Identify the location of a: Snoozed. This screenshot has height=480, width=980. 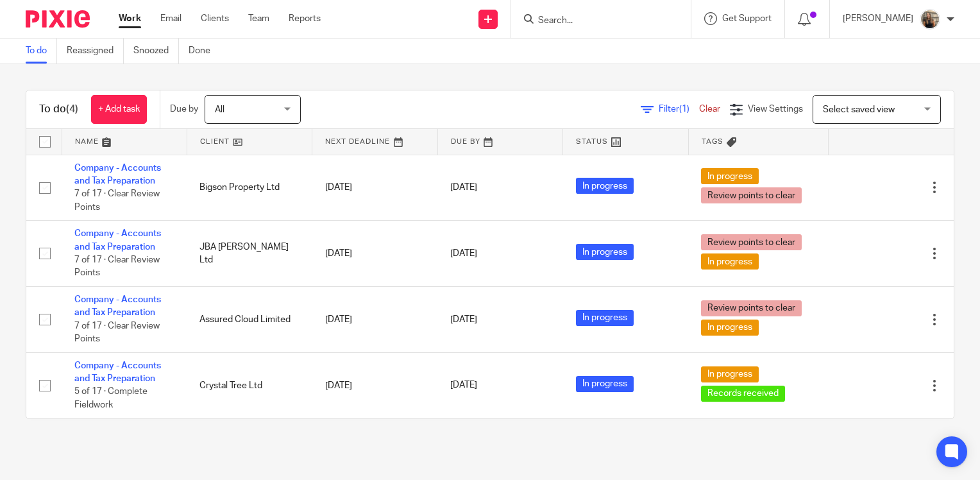
(156, 50).